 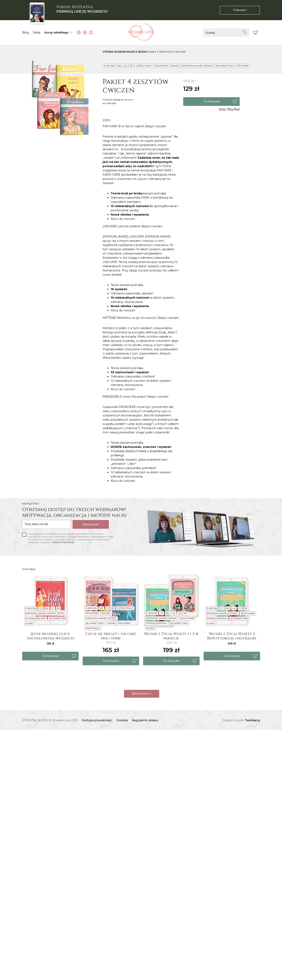 I want to click on span: Pobieram, so click(x=240, y=10).